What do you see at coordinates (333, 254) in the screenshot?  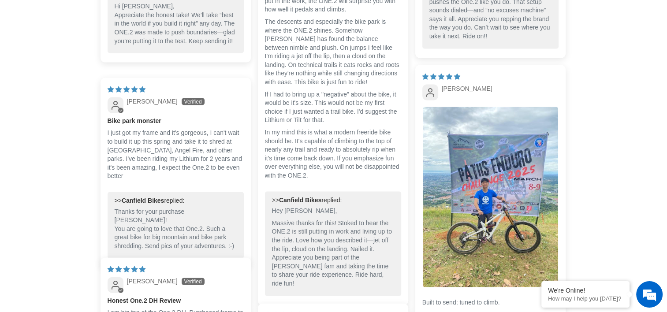 I see `p: Massive thanks for this! Stoked to hear the ONE.2 is still putting in work and living up to the r...` at bounding box center [333, 254].